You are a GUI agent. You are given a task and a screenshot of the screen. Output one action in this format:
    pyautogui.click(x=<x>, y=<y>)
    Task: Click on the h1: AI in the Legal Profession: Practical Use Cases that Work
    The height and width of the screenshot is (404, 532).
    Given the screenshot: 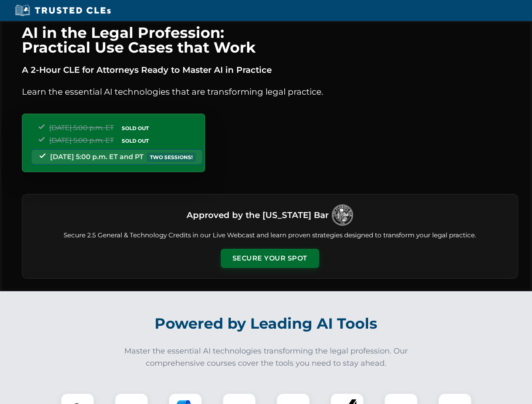 What is the action you would take?
    pyautogui.click(x=270, y=40)
    